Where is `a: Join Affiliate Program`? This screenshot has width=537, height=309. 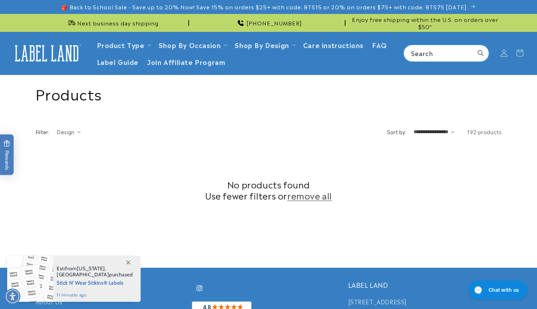
a: Join Affiliate Program is located at coordinates (186, 61).